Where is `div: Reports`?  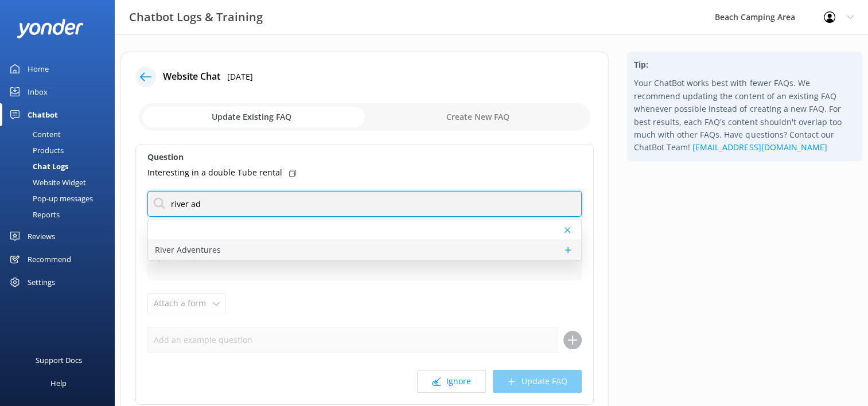 div: Reports is located at coordinates (33, 215).